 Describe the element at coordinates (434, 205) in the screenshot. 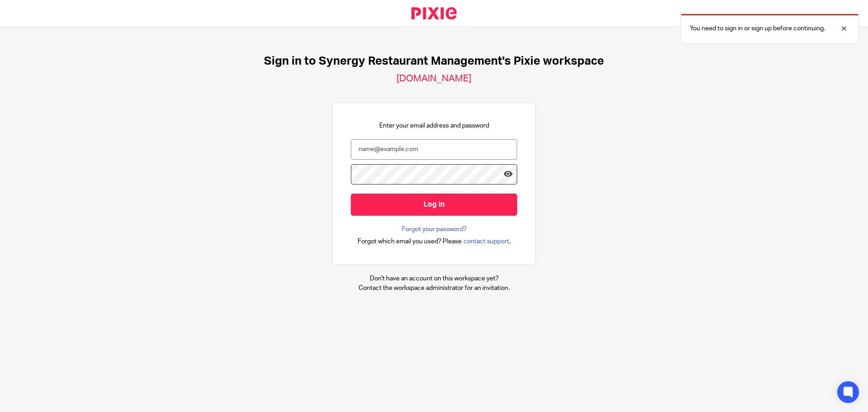

I see `input: Log in` at that location.